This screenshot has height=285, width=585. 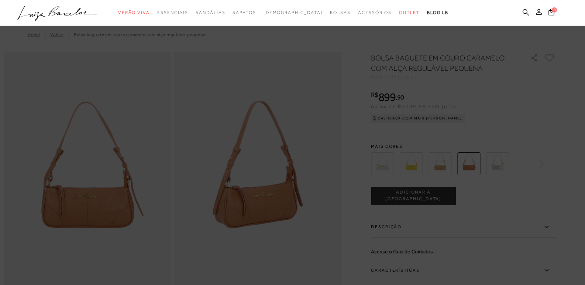 What do you see at coordinates (437, 13) in the screenshot?
I see `span: BLOG LB` at bounding box center [437, 13].